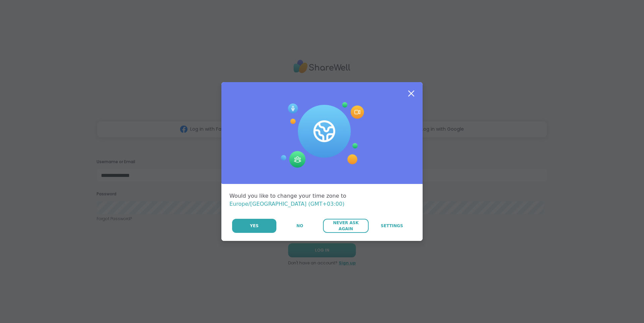 Image resolution: width=644 pixels, height=323 pixels. Describe the element at coordinates (300, 226) in the screenshot. I see `button: No` at that location.